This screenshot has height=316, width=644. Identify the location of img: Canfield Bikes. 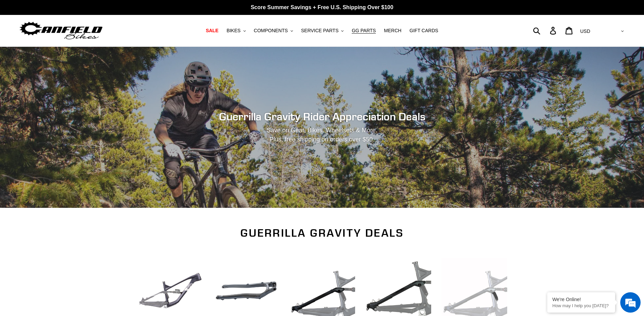
(61, 31).